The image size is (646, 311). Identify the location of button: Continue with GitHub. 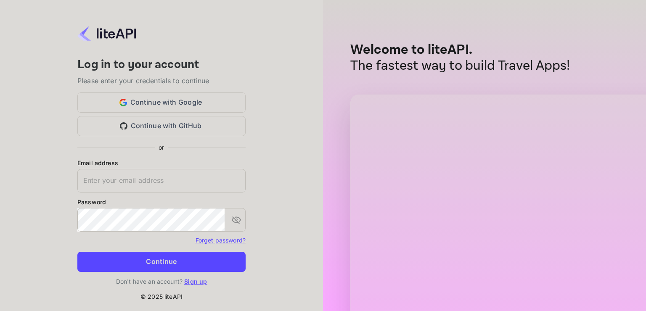
(162, 126).